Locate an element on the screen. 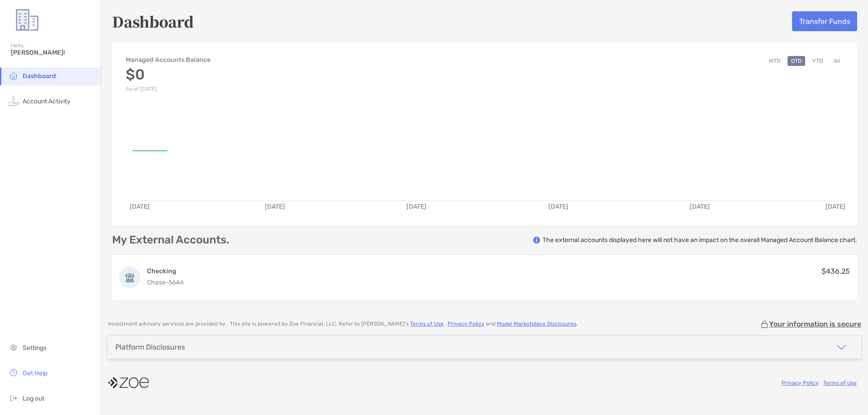  span: Account Activity is located at coordinates (47, 101).